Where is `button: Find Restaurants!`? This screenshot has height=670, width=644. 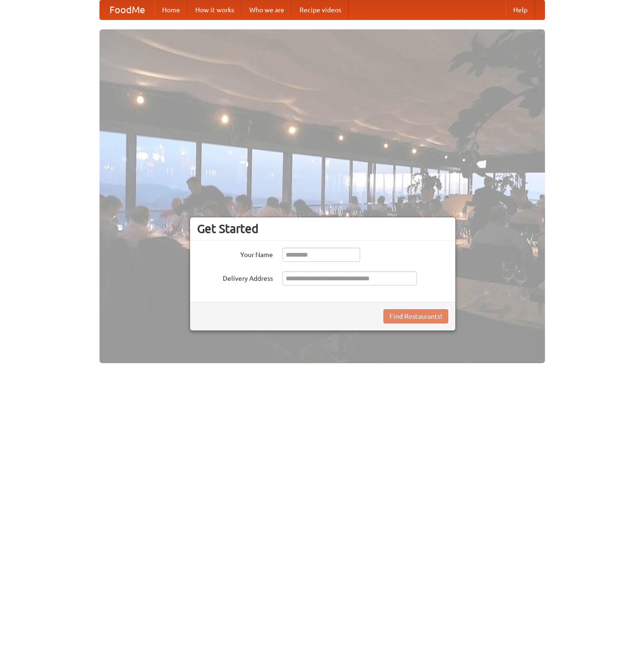 button: Find Restaurants! is located at coordinates (415, 316).